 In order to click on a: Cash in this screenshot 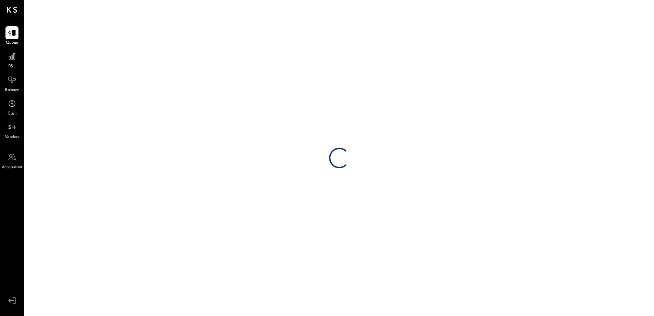, I will do `click(12, 107)`.